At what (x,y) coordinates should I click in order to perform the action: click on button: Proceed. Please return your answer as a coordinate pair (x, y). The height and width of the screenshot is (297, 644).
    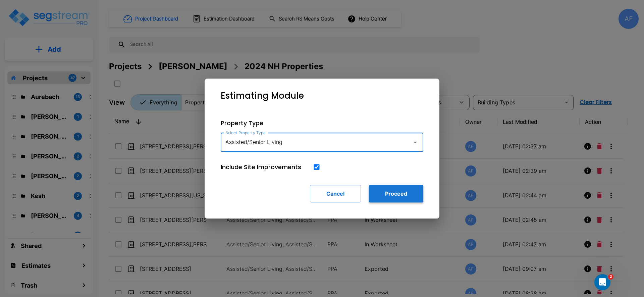
    Looking at the image, I should click on (396, 194).